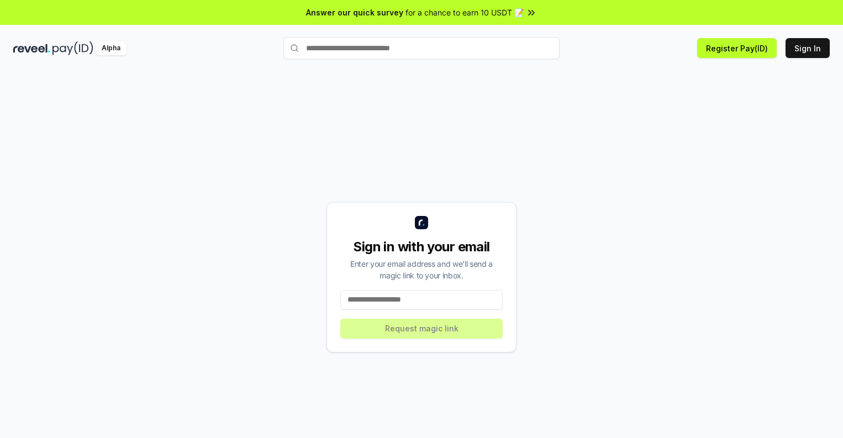 Image resolution: width=843 pixels, height=438 pixels. What do you see at coordinates (465, 12) in the screenshot?
I see `span: for a chance to earn 10 USDT 📝` at bounding box center [465, 12].